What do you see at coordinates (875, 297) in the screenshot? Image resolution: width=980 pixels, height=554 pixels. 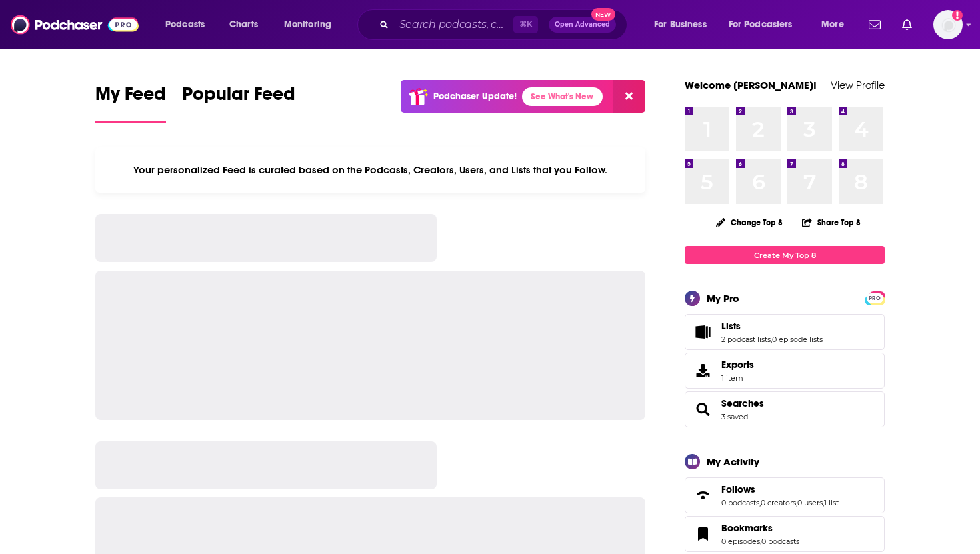 I see `a: PRO` at bounding box center [875, 297].